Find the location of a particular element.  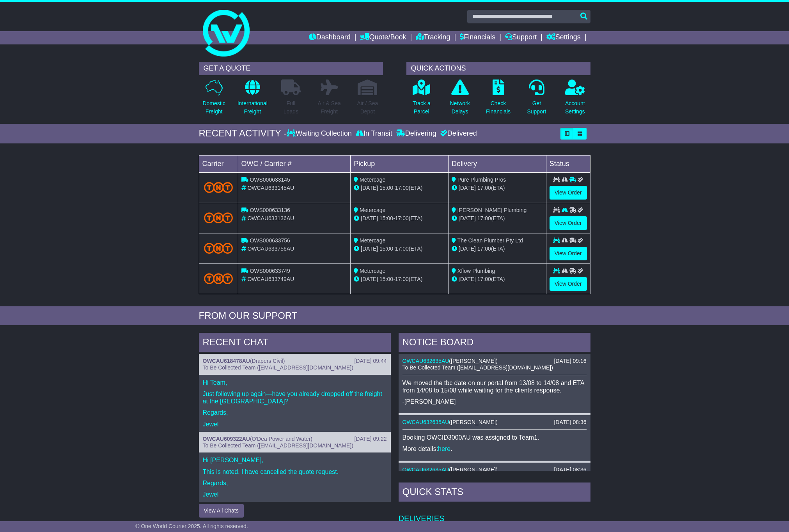

div: RECENT CHAT is located at coordinates (295, 343).